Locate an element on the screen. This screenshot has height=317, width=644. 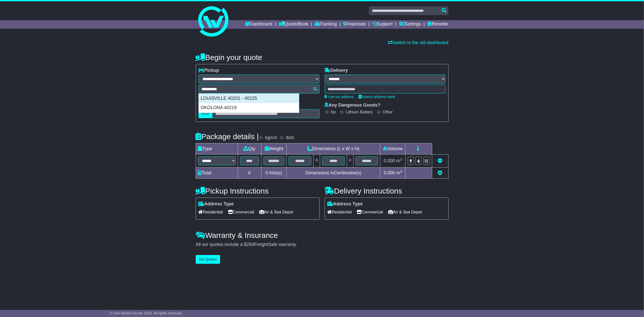
a: Tracking is located at coordinates (325, 24).